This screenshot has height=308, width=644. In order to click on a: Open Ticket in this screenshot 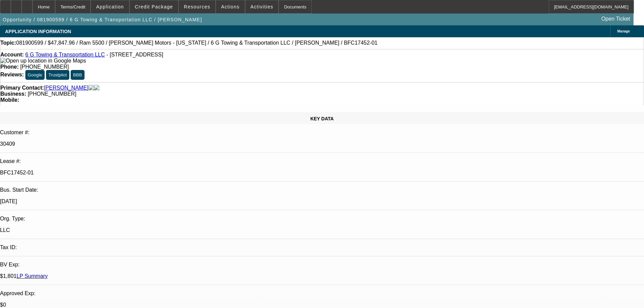, I will do `click(616, 19)`.